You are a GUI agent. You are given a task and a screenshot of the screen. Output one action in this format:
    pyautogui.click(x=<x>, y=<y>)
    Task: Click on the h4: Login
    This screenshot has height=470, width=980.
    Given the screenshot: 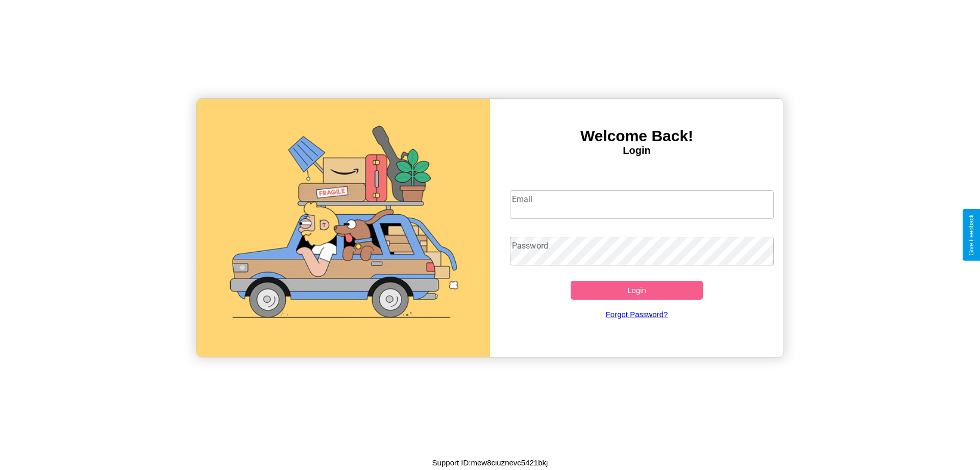 What is the action you would take?
    pyautogui.click(x=636, y=150)
    